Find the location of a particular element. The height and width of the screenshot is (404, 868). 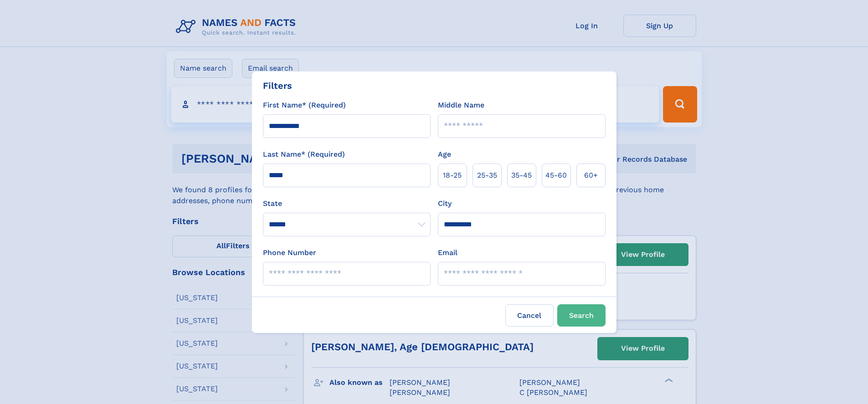

span: 25‑35 is located at coordinates (487, 176).